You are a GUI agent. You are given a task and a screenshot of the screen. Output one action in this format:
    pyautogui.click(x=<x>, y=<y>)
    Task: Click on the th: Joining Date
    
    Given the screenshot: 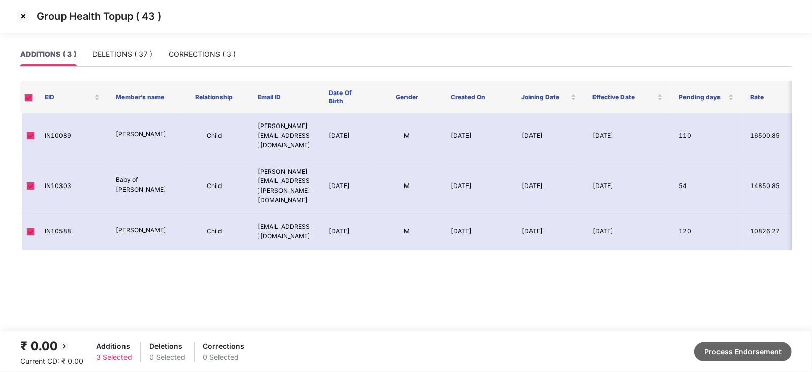 What is the action you would take?
    pyautogui.click(x=549, y=97)
    